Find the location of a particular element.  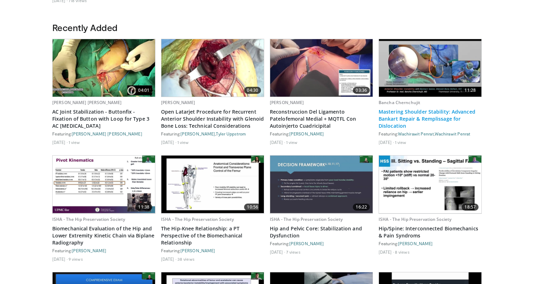

span: 11:38 is located at coordinates (144, 207).